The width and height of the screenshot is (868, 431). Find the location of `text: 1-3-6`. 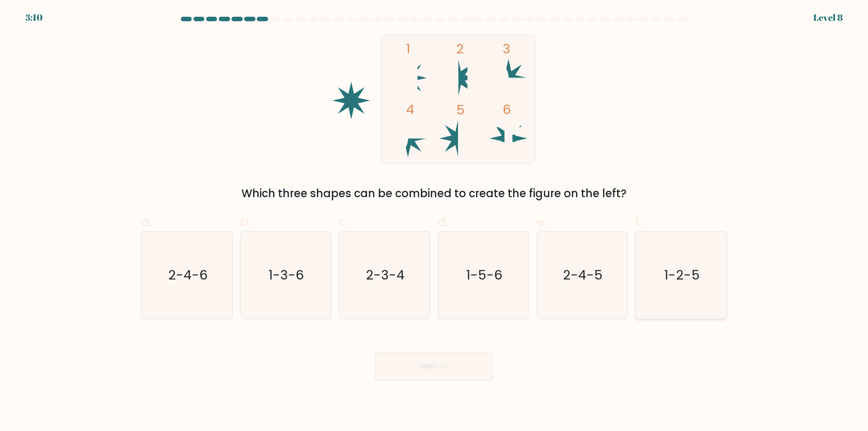

text: 1-3-6 is located at coordinates (286, 276).